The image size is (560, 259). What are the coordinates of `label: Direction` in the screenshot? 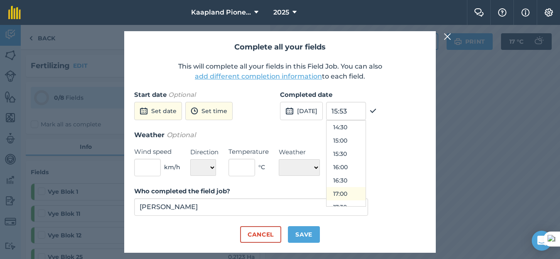 It's located at (205, 152).